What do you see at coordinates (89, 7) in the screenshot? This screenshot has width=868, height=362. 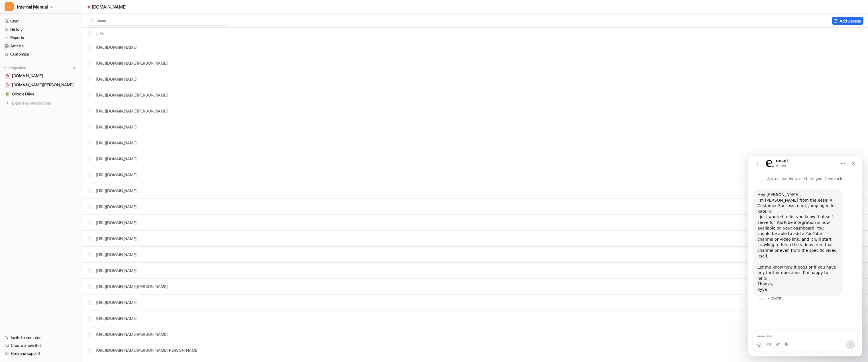 I see `img: www.fluvius.be icon` at bounding box center [89, 7].